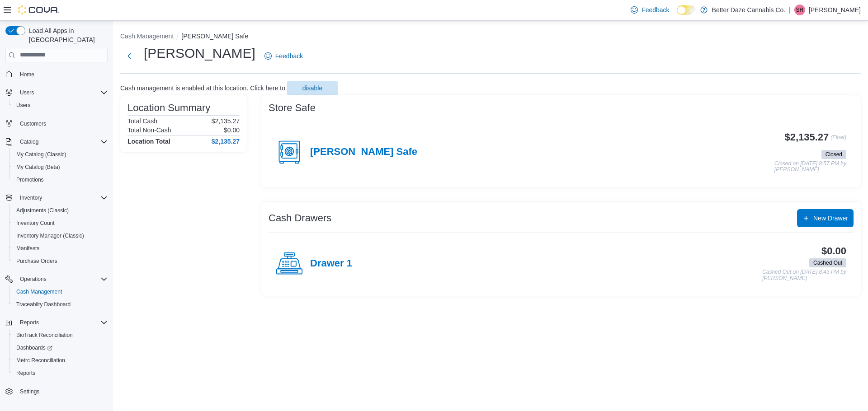 The width and height of the screenshot is (868, 411). Describe the element at coordinates (60, 248) in the screenshot. I see `button: Manifests` at that location.